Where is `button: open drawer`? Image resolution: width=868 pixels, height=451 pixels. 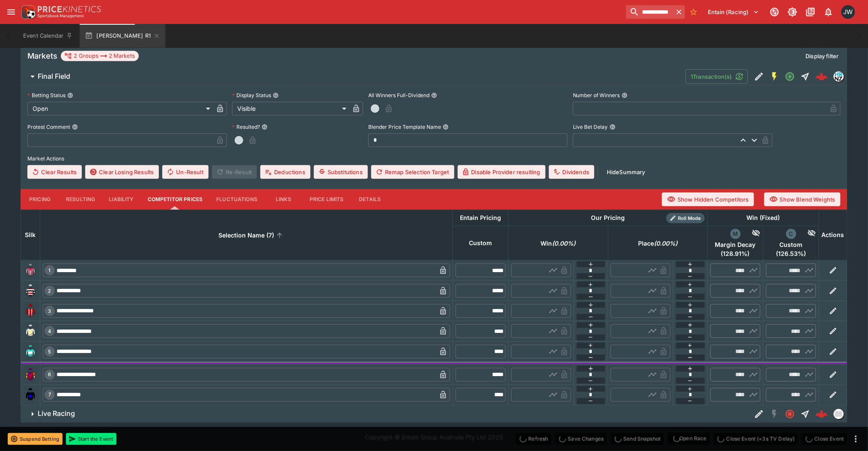 button: open drawer is located at coordinates (11, 12).